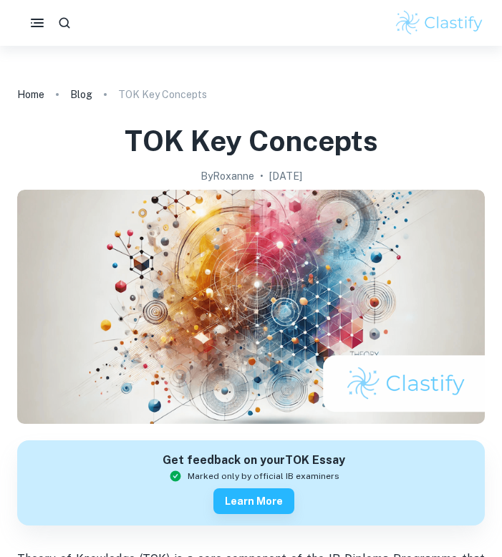 The image size is (502, 557). What do you see at coordinates (263, 476) in the screenshot?
I see `span: Marked only by official IB examiners` at bounding box center [263, 476].